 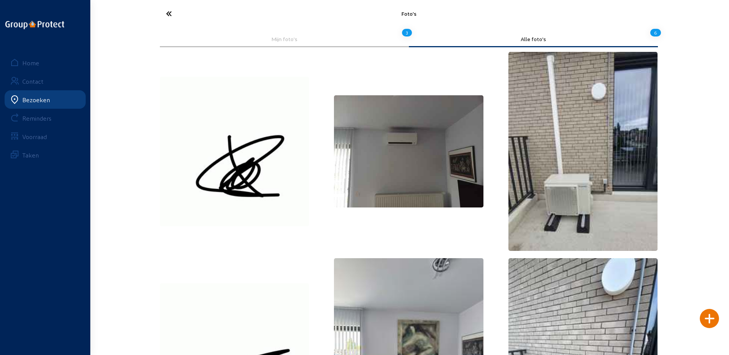 What do you see at coordinates (45, 63) in the screenshot?
I see `a: Home` at bounding box center [45, 63].